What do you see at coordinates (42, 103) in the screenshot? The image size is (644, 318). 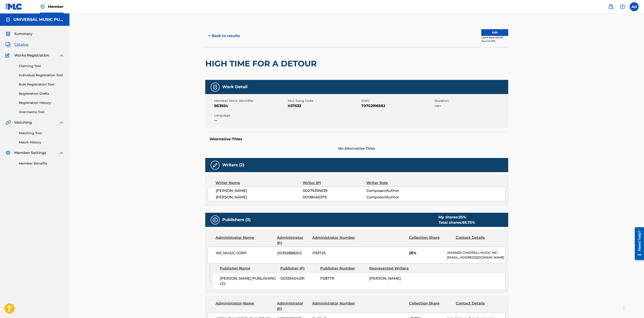 I see `a: Registration History` at bounding box center [42, 103].